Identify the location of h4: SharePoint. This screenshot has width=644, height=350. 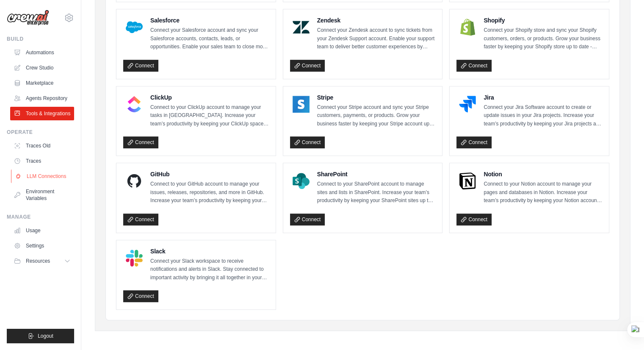
(376, 174).